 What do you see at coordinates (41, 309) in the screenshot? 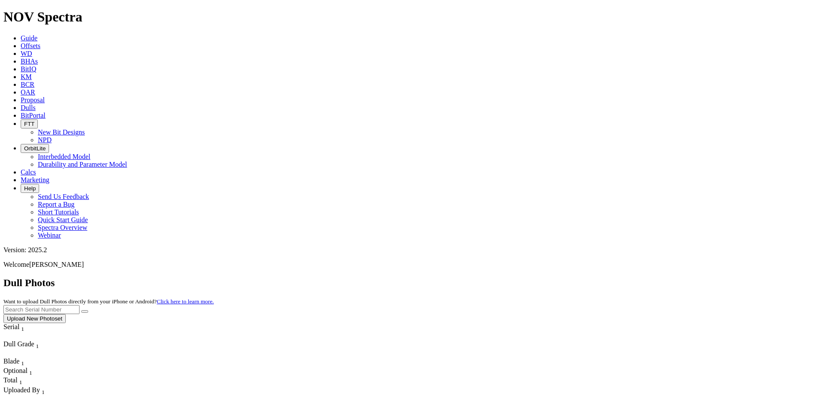
I see `input: Search Serial Number` at bounding box center [41, 309].